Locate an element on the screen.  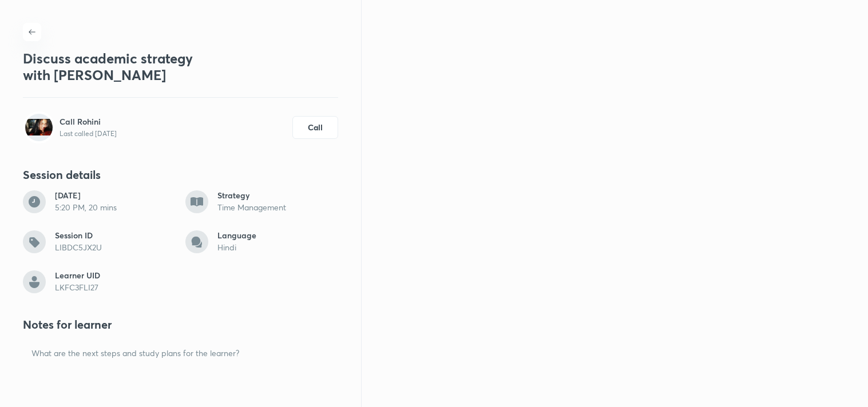
h4: Session details is located at coordinates (180, 175).